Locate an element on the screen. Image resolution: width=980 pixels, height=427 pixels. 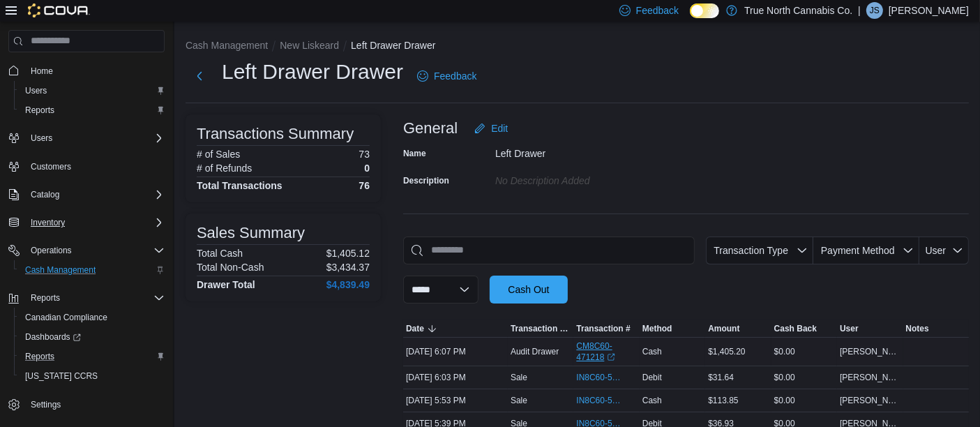
svg: External link is located at coordinates (611, 358).